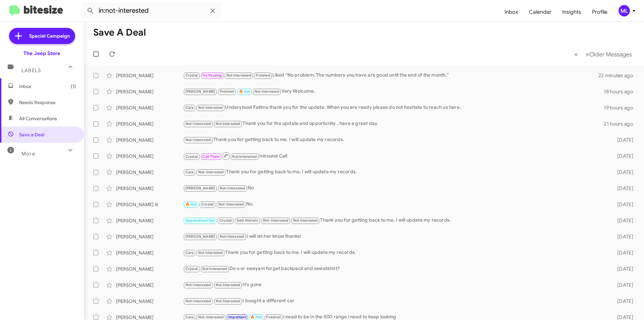 The image size is (644, 320). Describe the element at coordinates (119, 32) in the screenshot. I see `h1: Save a Deal` at that location.